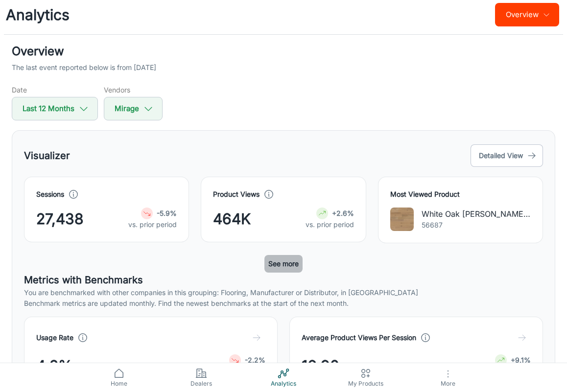 This screenshot has height=392, width=567. Describe the element at coordinates (343, 213) in the screenshot. I see `strong: +2.6%` at that location.